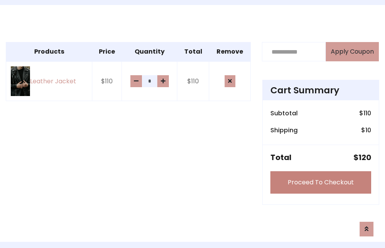 This screenshot has height=248, width=385. What do you see at coordinates (365, 157) in the screenshot?
I see `span: 120` at bounding box center [365, 157].